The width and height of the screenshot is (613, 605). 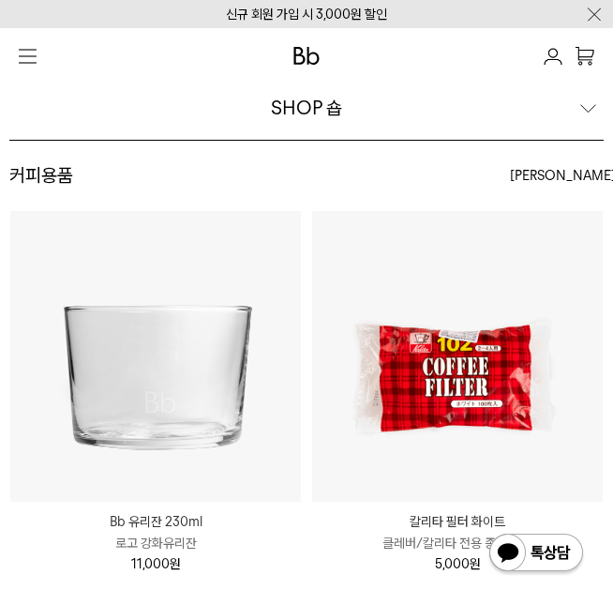 What do you see at coordinates (156, 563) in the screenshot?
I see `span: 11,000` at bounding box center [156, 563].